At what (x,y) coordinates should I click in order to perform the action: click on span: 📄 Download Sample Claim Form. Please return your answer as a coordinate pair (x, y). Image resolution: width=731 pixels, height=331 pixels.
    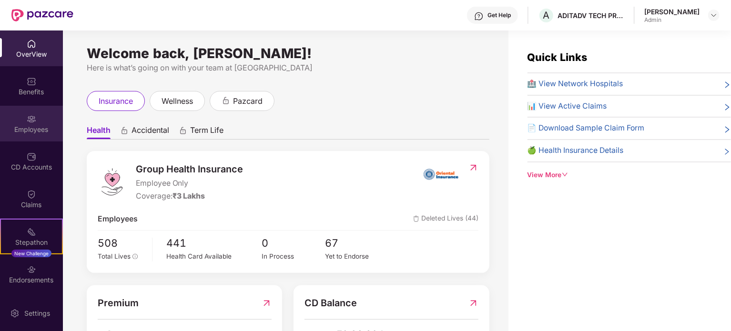
    Looking at the image, I should click on (586, 128).